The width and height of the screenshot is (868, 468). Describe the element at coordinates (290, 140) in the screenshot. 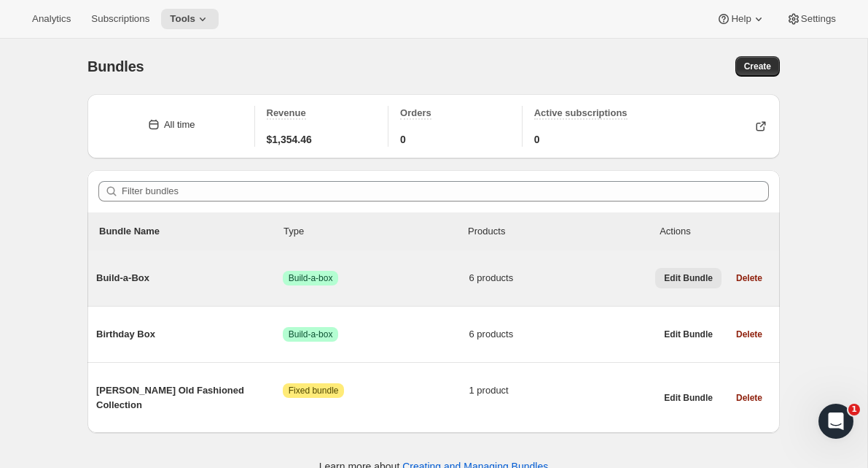

I see `span: $1,354.46` at that location.